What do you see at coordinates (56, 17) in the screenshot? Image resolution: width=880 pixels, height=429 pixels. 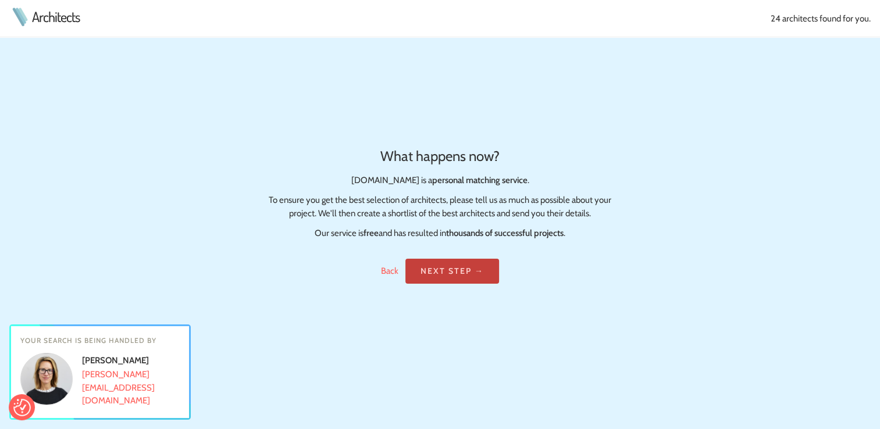 I see `a: Architects` at bounding box center [56, 17].